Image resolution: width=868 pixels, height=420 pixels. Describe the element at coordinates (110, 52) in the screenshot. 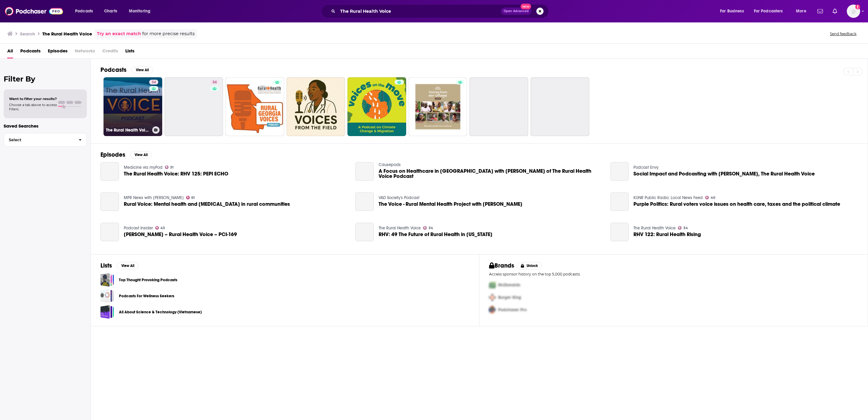

I see `span: Credits` at that location.